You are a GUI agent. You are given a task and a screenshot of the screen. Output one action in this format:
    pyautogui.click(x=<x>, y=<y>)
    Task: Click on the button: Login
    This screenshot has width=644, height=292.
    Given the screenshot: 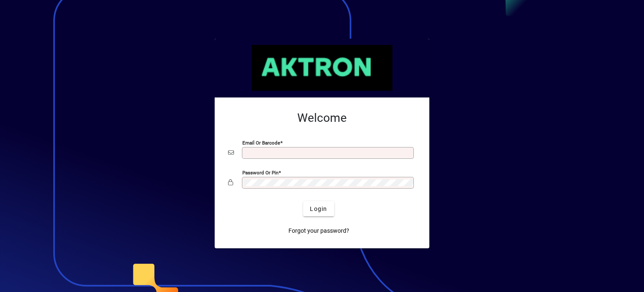 What is the action you would take?
    pyautogui.click(x=318, y=209)
    